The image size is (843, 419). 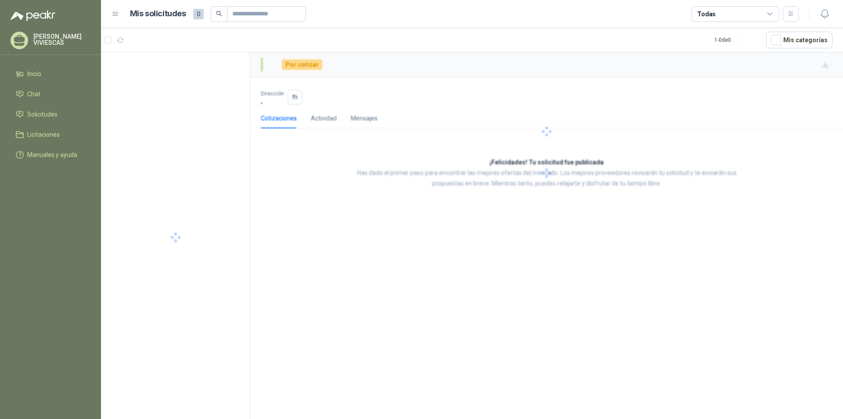 I want to click on span: 0, so click(x=198, y=14).